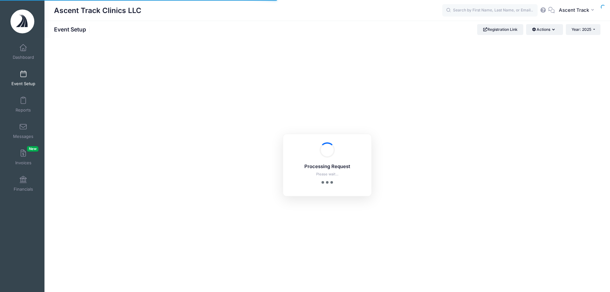 Image resolution: width=610 pixels, height=292 pixels. Describe the element at coordinates (23, 104) in the screenshot. I see `a: Reports` at that location.